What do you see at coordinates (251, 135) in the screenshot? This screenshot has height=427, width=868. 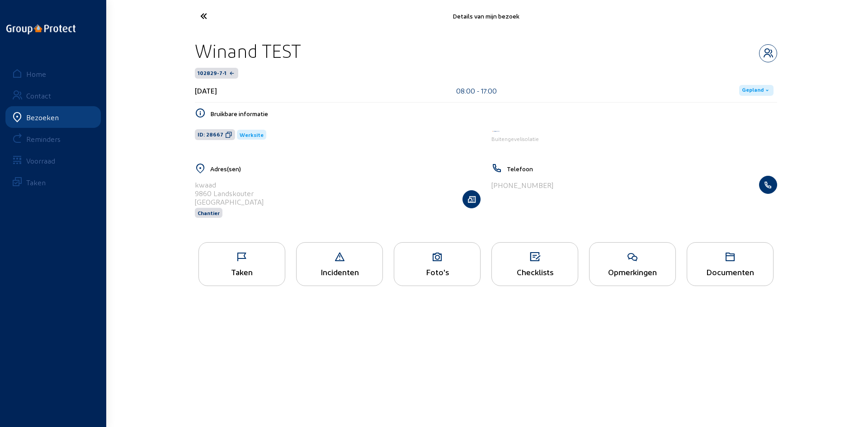 I see `span: Werksite` at bounding box center [251, 135].